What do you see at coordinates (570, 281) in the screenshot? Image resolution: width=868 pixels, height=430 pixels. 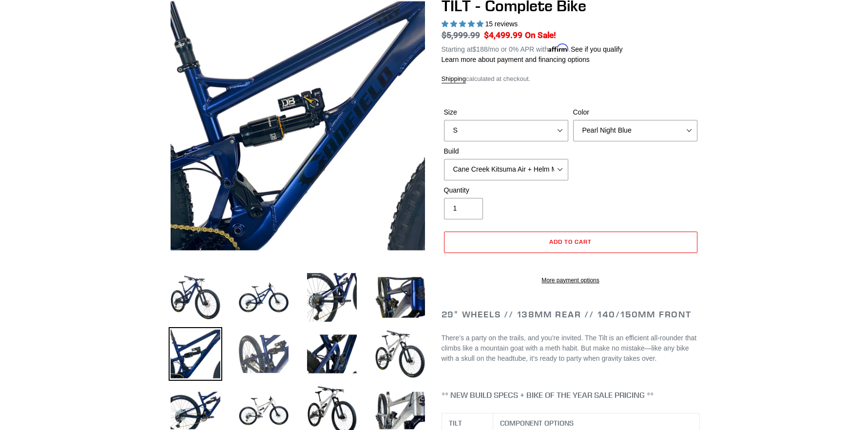 I see `a: More payment options` at bounding box center [570, 281].